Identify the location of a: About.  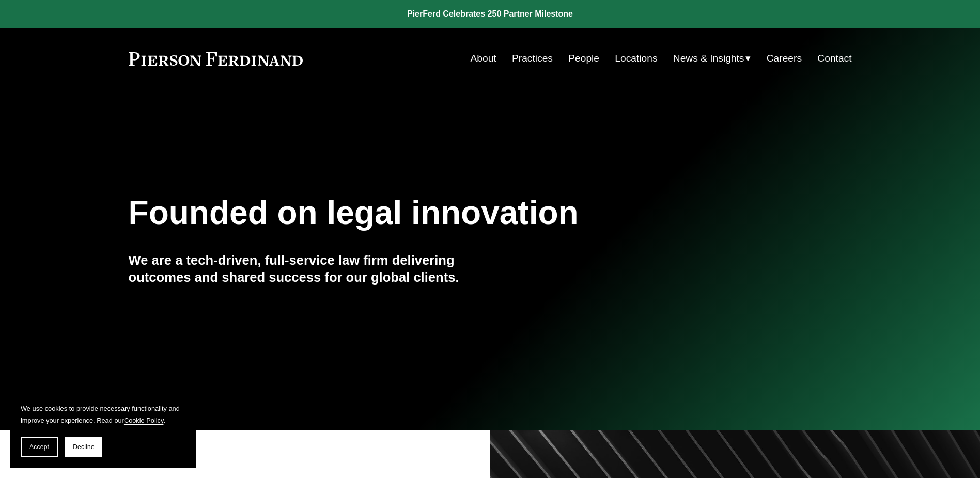
(483, 58).